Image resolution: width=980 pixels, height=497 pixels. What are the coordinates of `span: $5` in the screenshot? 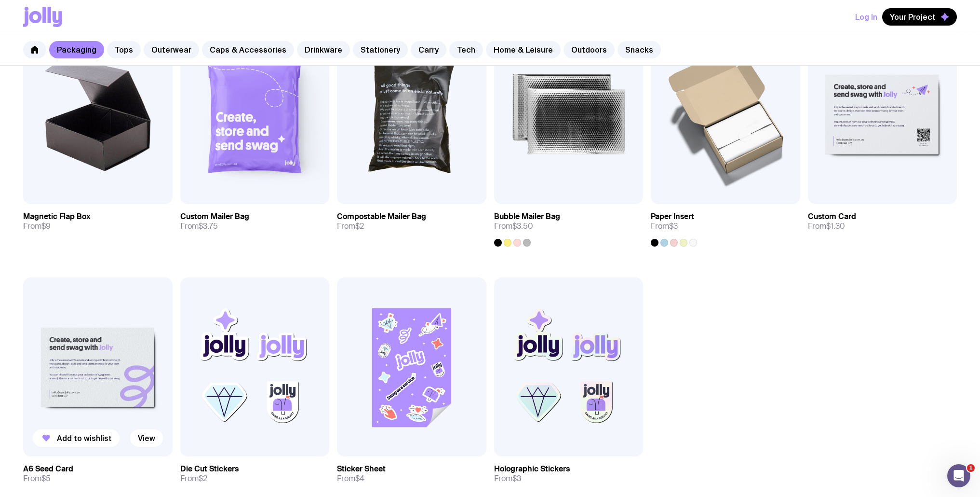 It's located at (46, 478).